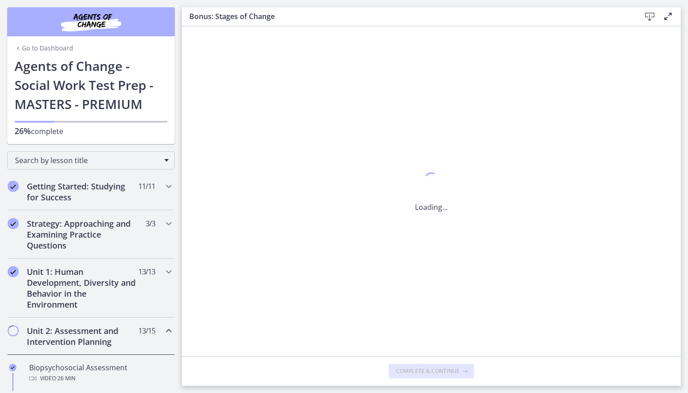  I want to click on h2: Unit 1: Human Development, Diversity and Behavior in the Environment, so click(82, 288).